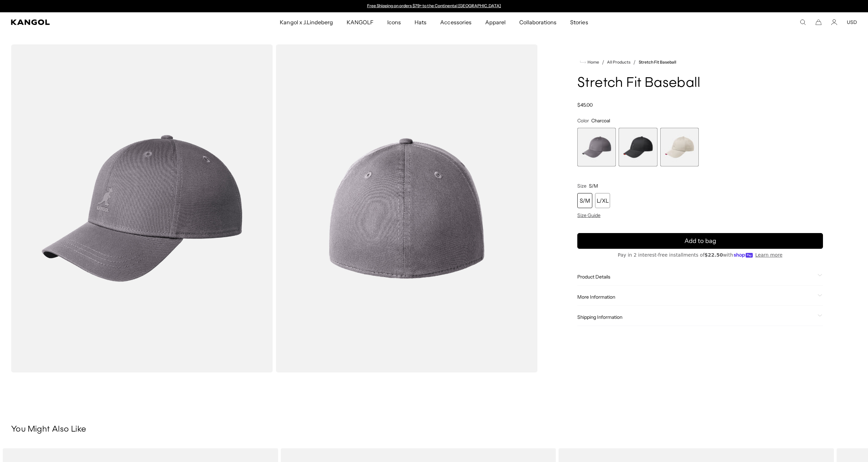 The image size is (868, 462). Describe the element at coordinates (585, 105) in the screenshot. I see `span: $45.00` at that location.